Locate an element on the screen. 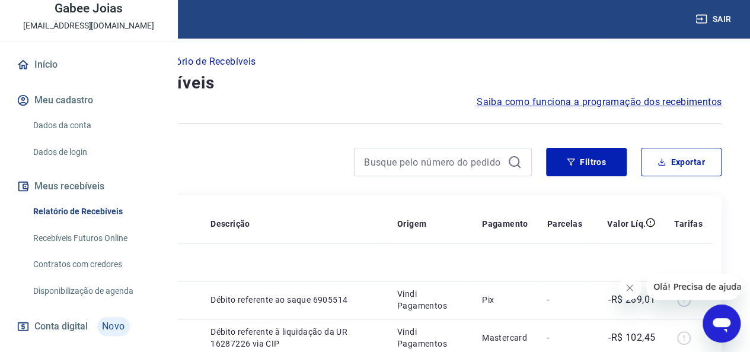  h4: Relatório de Recebíveis is located at coordinates (375, 83).